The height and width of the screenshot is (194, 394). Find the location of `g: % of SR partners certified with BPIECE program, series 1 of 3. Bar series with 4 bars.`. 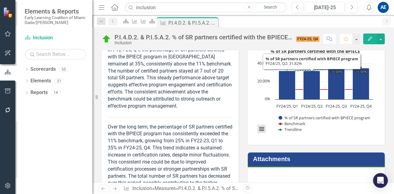

g: % of SR partners certified with BPIECE program, series 1 of 3. Bar series with 4 bars. is located at coordinates (324, 84).